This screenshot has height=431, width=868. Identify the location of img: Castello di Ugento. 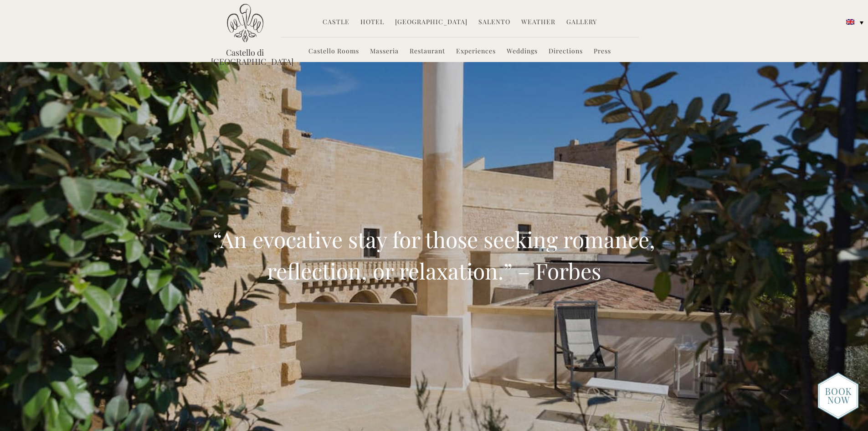
(245, 23).